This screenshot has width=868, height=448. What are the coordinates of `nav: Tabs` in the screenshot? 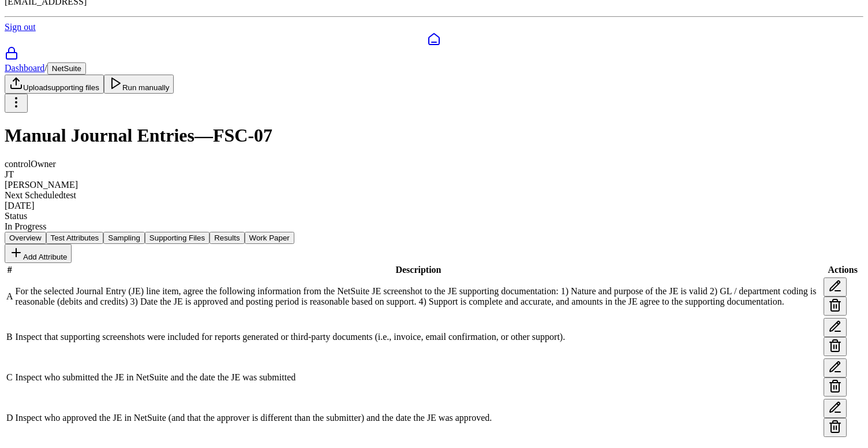 It's located at (434, 237).